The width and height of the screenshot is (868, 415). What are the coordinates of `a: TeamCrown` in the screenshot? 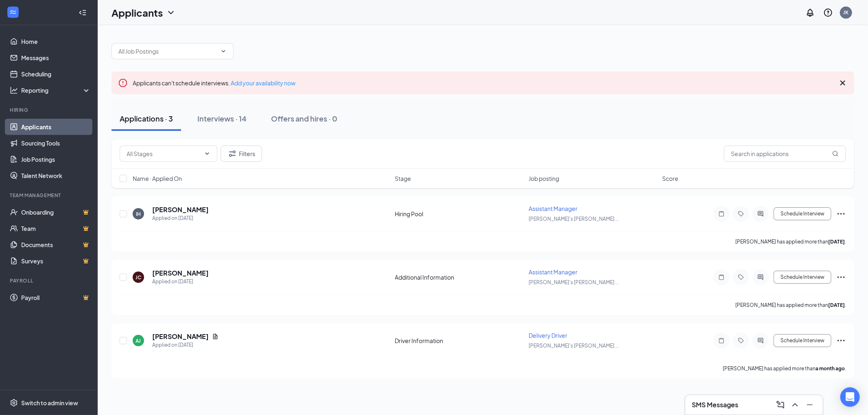 It's located at (56, 229).